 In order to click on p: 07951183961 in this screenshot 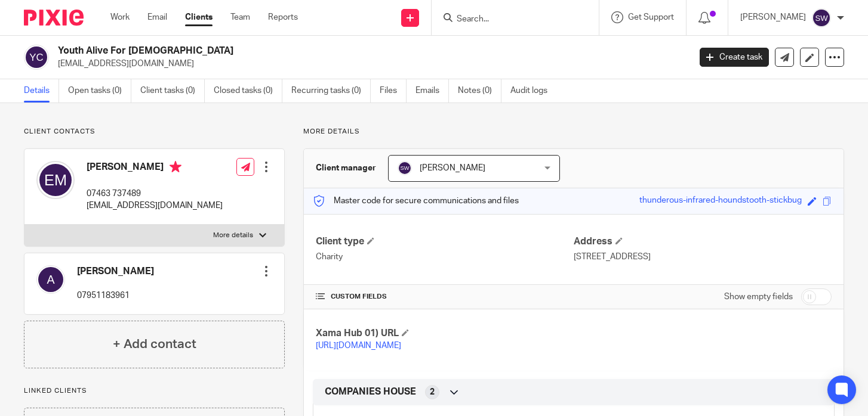, I will do `click(115, 296)`.